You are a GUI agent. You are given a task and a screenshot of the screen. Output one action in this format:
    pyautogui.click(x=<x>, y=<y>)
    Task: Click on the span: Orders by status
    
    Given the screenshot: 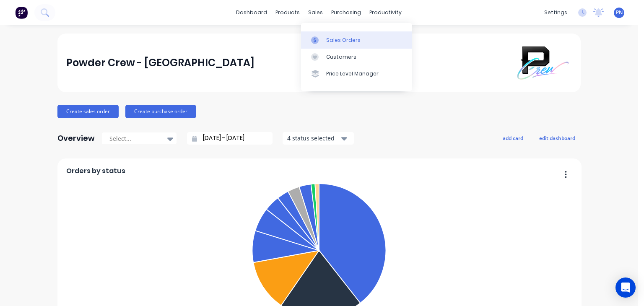 What is the action you would take?
    pyautogui.click(x=96, y=171)
    